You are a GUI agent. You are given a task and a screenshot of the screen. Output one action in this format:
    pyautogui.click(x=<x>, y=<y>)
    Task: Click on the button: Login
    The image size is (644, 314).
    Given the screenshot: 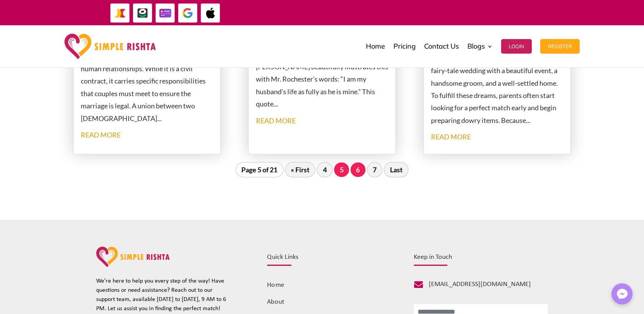 What is the action you would take?
    pyautogui.click(x=516, y=47)
    